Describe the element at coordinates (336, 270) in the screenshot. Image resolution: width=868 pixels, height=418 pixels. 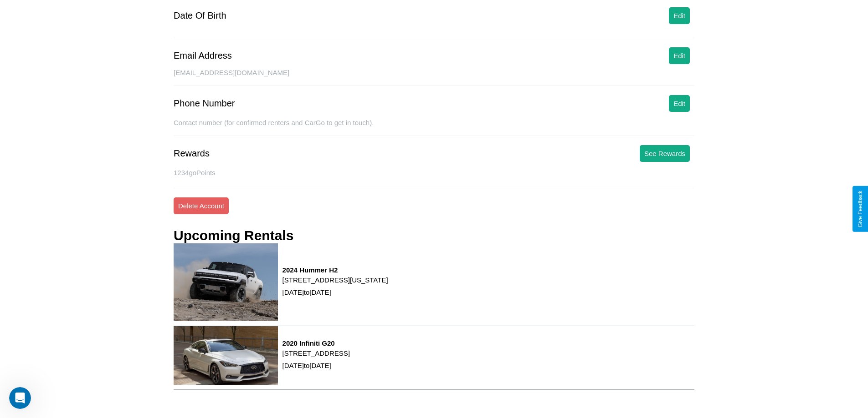
I see `h3: 2024 Hummer H2` at that location.